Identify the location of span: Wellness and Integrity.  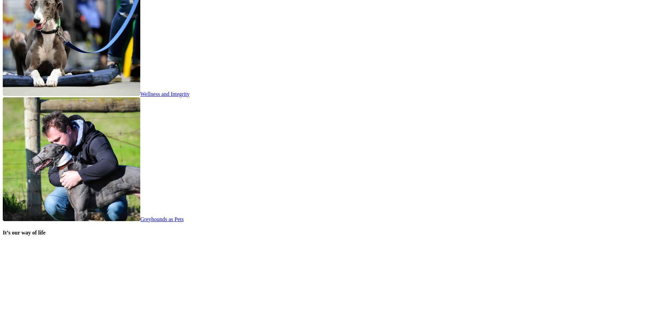
(165, 94).